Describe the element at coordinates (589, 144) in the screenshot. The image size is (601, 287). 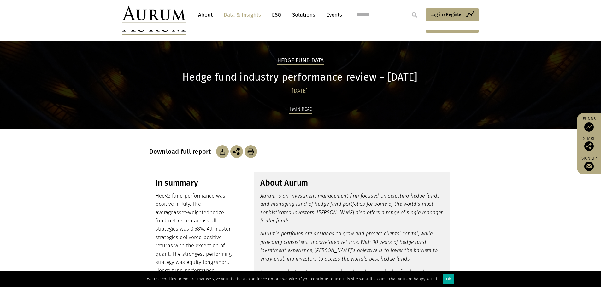
I see `div: Share` at that location.